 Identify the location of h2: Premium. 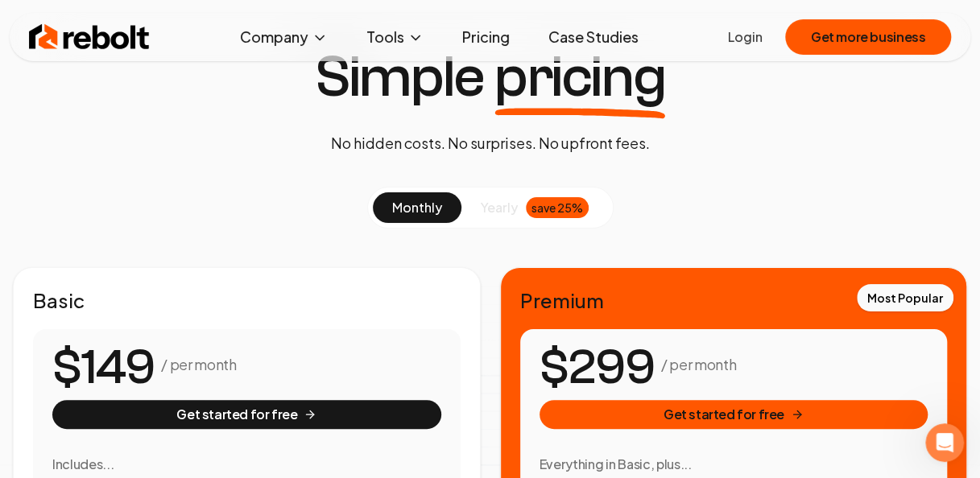
(733, 300).